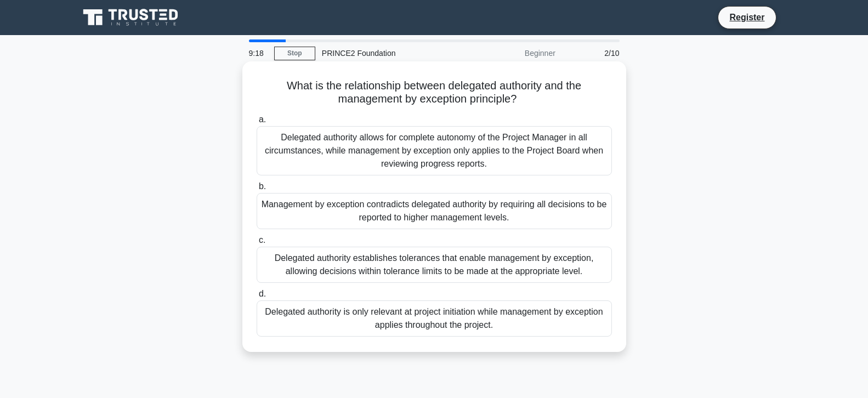 This screenshot has width=868, height=398. Describe the element at coordinates (434, 318) in the screenshot. I see `div: Delegated authority is only relevant at project initiation while management by exception applies ...` at that location.